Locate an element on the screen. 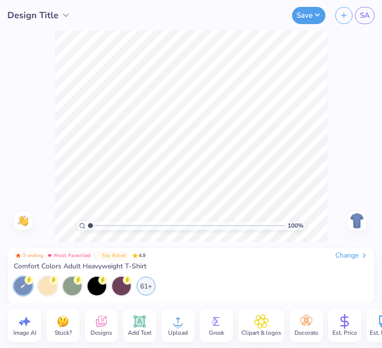  button: Save is located at coordinates (309, 15).